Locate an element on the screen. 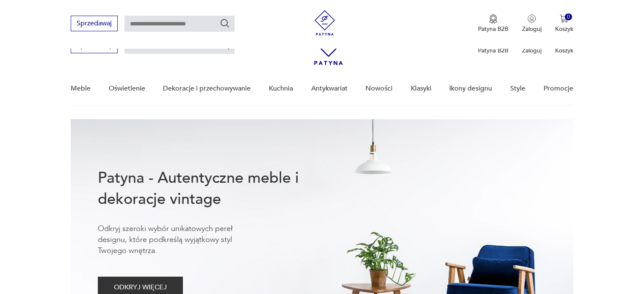 This screenshot has height=294, width=644. a: Nowości is located at coordinates (379, 88).